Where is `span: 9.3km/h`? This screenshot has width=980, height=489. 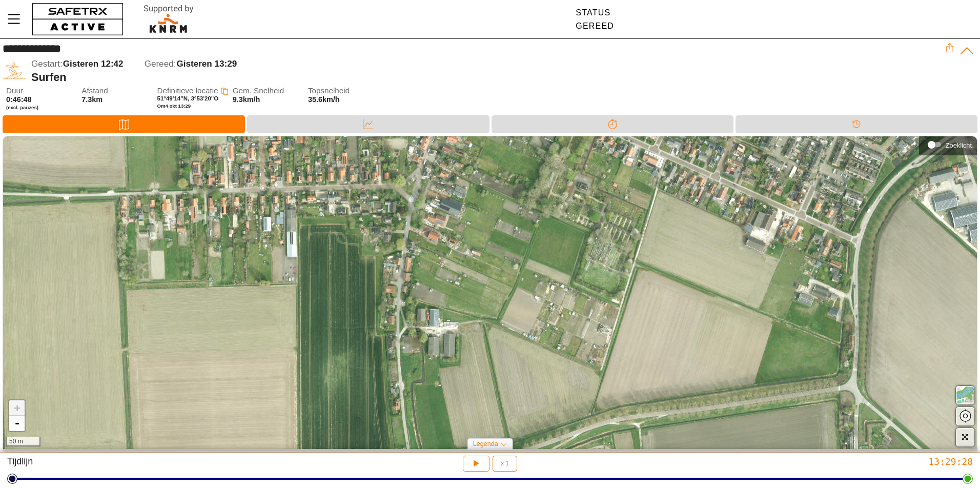 span: 9.3km/h is located at coordinates (246, 99).